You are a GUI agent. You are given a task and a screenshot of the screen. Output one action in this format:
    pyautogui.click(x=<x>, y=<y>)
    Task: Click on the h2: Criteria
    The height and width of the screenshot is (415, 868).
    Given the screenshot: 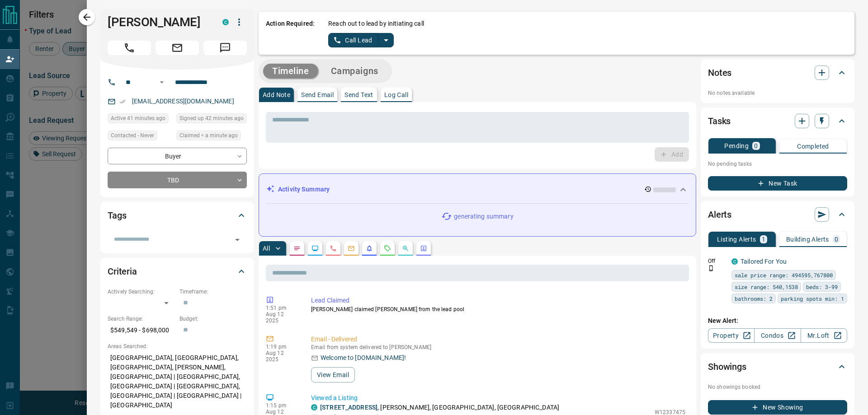 What is the action you would take?
    pyautogui.click(x=122, y=271)
    